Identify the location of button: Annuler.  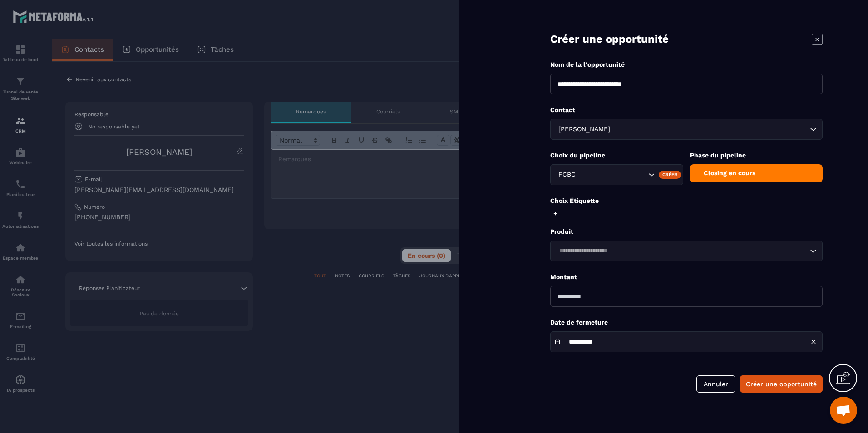
(715, 384).